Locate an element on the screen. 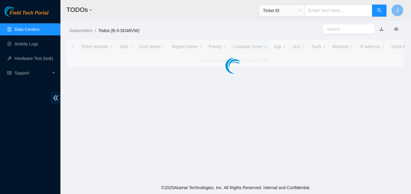 This screenshot has height=194, width=411. a: Data Centers is located at coordinates (27, 29).